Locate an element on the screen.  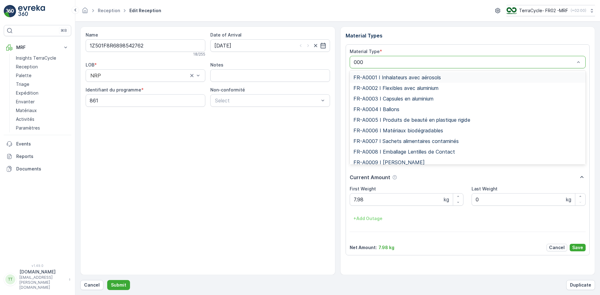
p: 18 / 255 is located at coordinates (199, 54).